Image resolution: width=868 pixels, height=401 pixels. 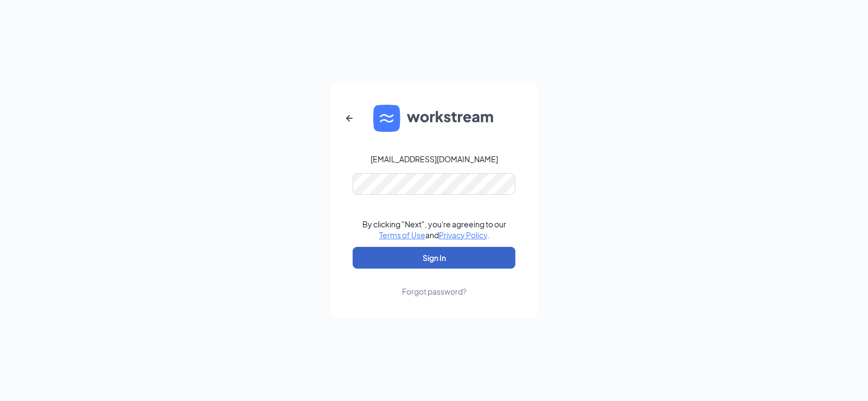 What do you see at coordinates (434, 119) in the screenshot?
I see `img: WS logo and Workstream text` at bounding box center [434, 119].